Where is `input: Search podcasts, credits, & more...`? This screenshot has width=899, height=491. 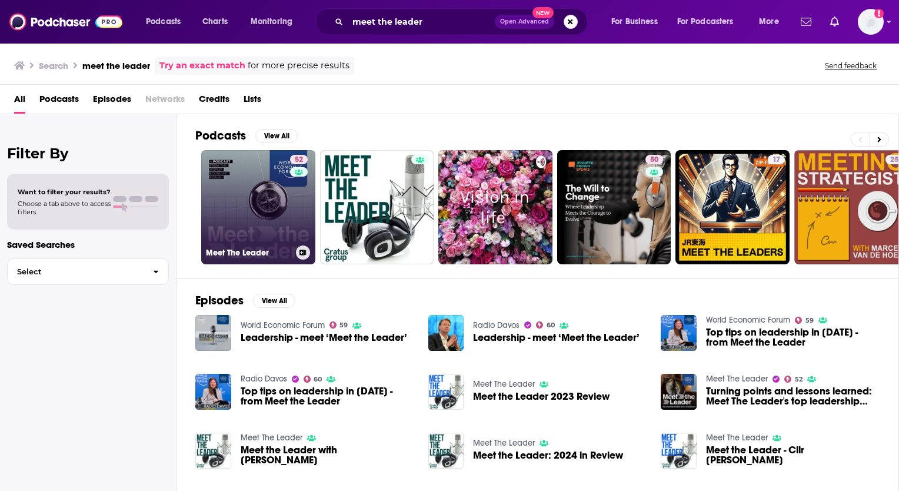
input: Search podcasts, credits, & more... is located at coordinates (421, 22).